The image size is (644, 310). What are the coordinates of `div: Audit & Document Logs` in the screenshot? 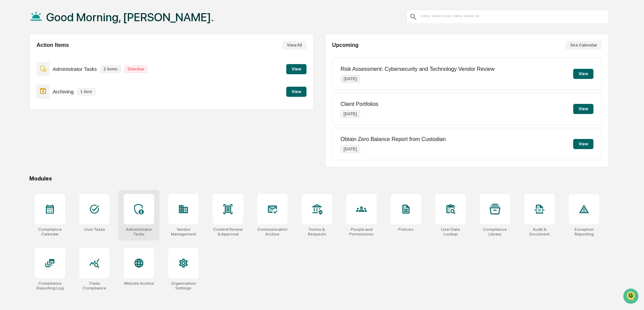 It's located at (540, 232).